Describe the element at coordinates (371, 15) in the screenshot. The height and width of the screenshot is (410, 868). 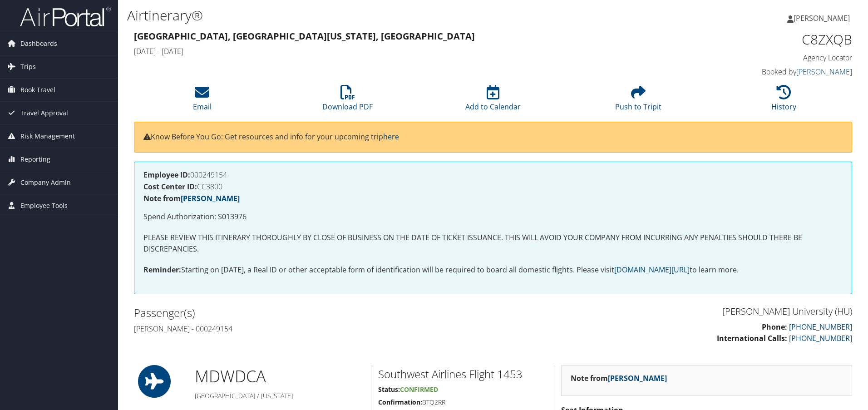
I see `h1: Airtinerary®` at that location.